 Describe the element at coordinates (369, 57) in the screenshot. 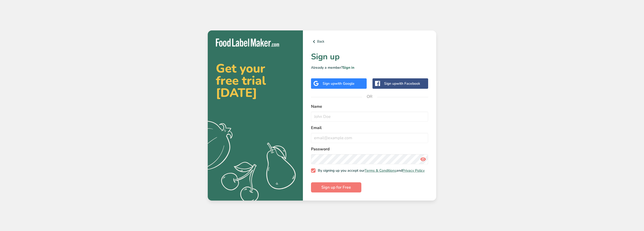

I see `h1: Sign up` at that location.